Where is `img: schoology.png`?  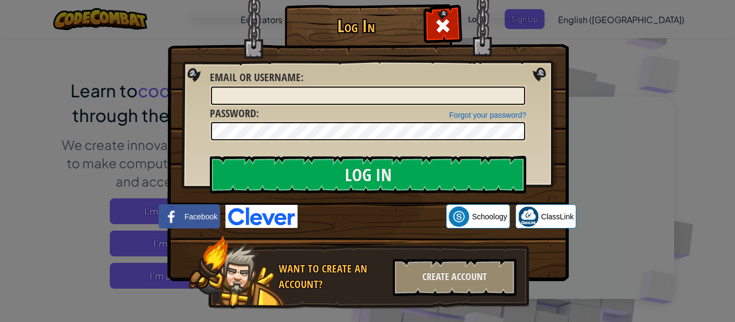 img: schoology.png is located at coordinates (459, 217).